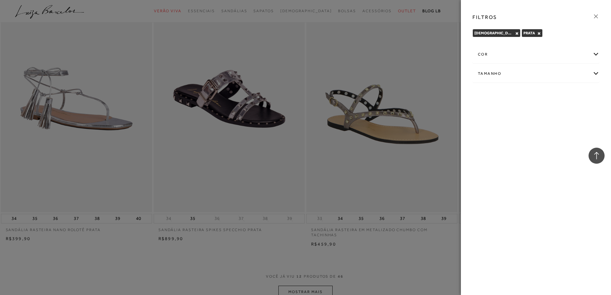 This screenshot has width=611, height=295. I want to click on span: PRATA, so click(529, 33).